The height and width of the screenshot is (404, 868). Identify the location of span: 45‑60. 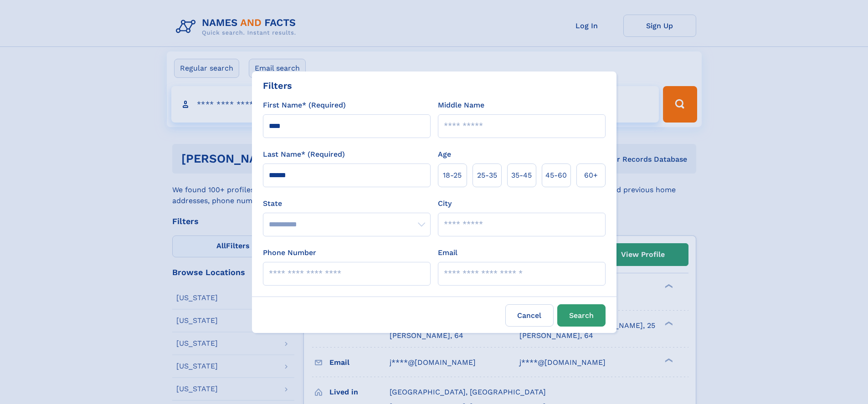
(556, 175).